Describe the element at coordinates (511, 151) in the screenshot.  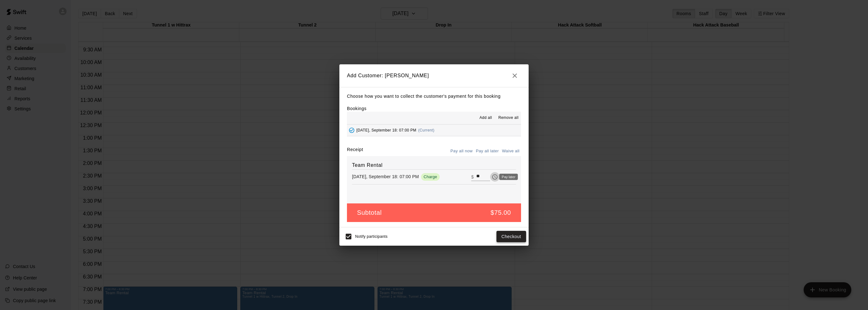
I see `button: Waive all` at that location.